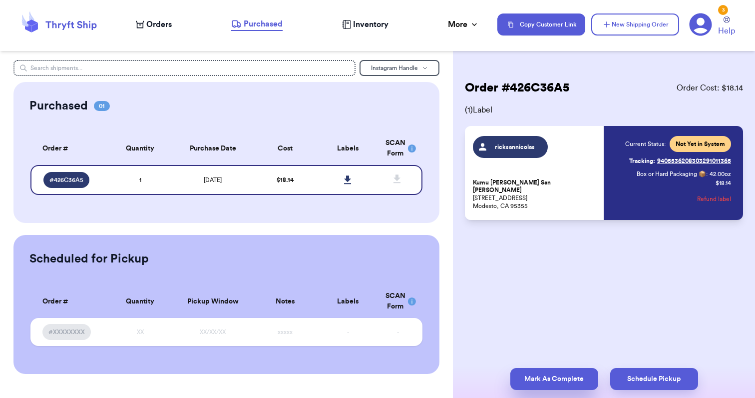 Image resolution: width=755 pixels, height=398 pixels. What do you see at coordinates (184, 68) in the screenshot?
I see `input: Search shipments...` at bounding box center [184, 68].